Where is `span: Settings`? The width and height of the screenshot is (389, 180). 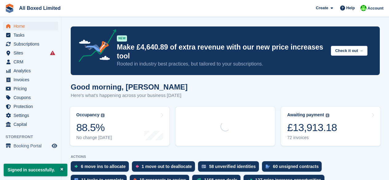 span: Settings is located at coordinates (32, 115).